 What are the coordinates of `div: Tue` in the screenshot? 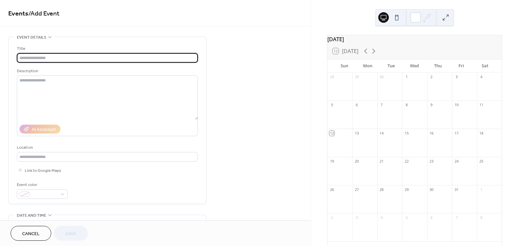 It's located at (391, 66).